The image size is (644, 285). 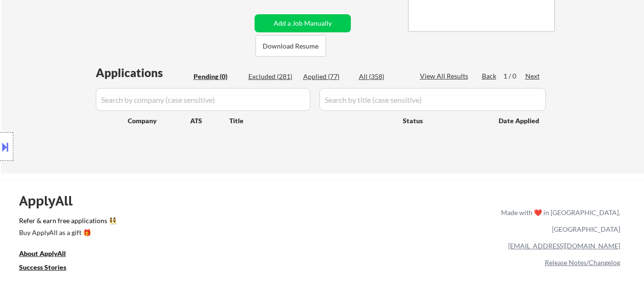 What do you see at coordinates (311, 121) in the screenshot?
I see `div: Title` at bounding box center [311, 121].